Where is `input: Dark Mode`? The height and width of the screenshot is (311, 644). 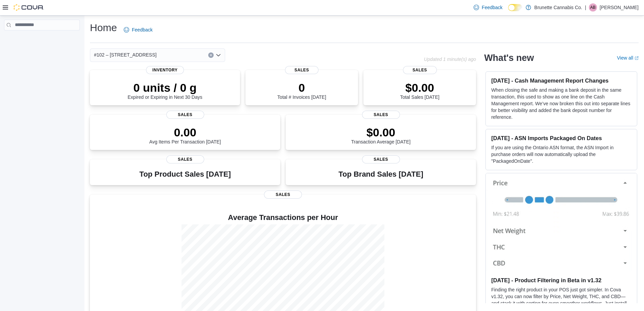
input: Dark Mode is located at coordinates (515, 8).